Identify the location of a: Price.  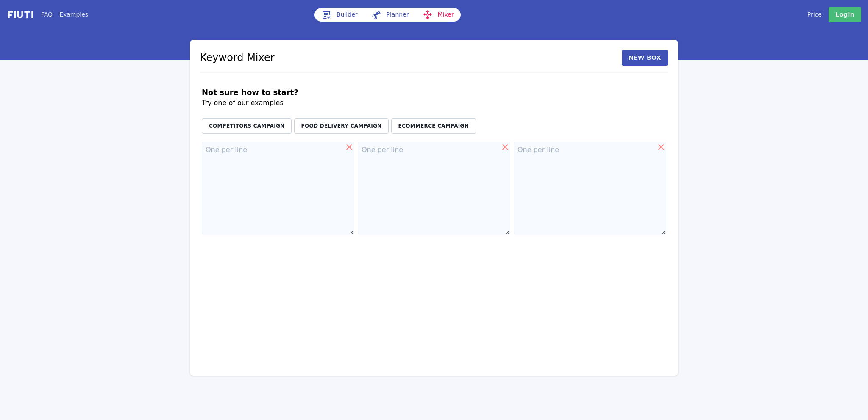
(815, 14).